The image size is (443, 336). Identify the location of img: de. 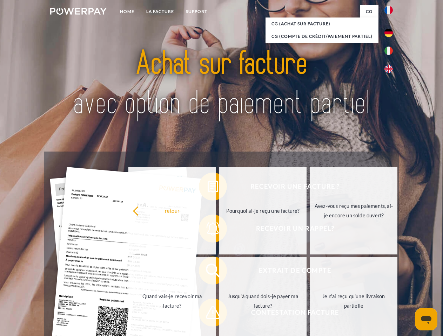
(388, 33).